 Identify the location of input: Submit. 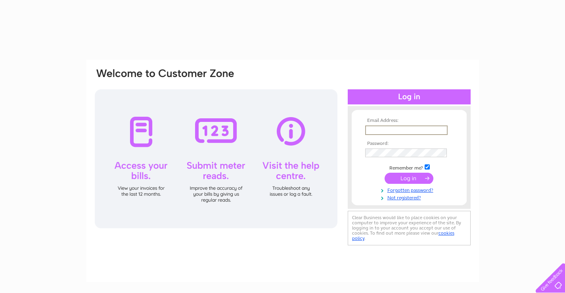
(409, 178).